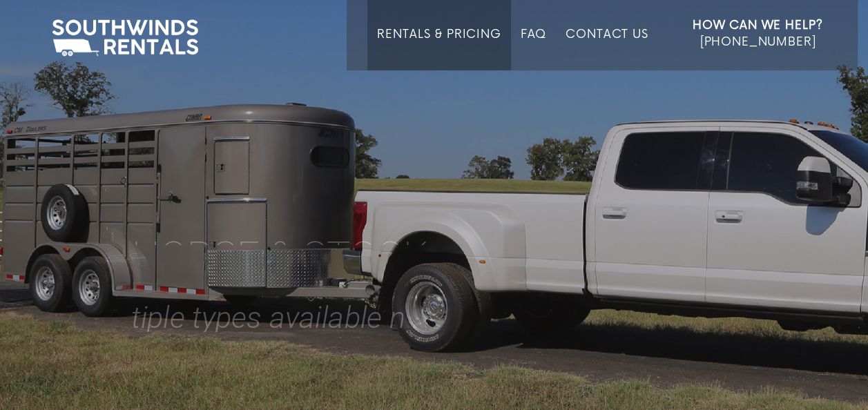 Image resolution: width=868 pixels, height=410 pixels. Describe the element at coordinates (606, 49) in the screenshot. I see `a: Contact Us` at that location.